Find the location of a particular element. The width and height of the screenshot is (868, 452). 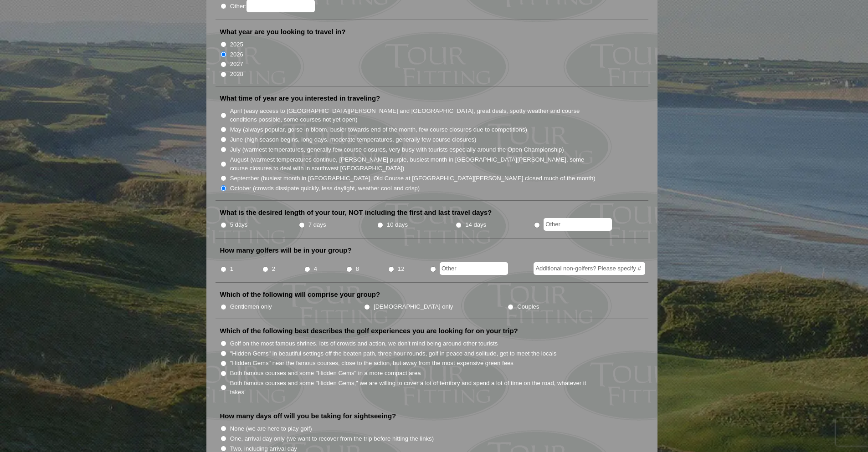

input: Additional non-golfers? Please specify # is located at coordinates (589, 269).